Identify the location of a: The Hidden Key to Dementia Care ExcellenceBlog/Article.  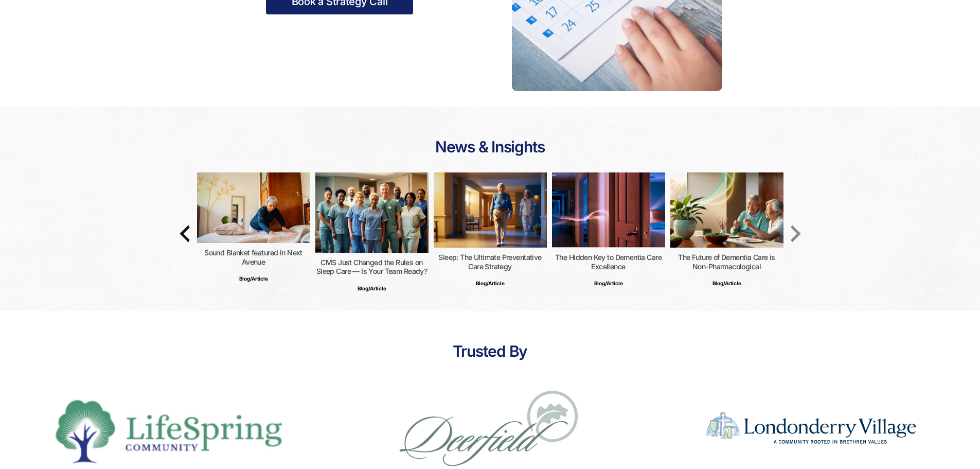
(609, 232).